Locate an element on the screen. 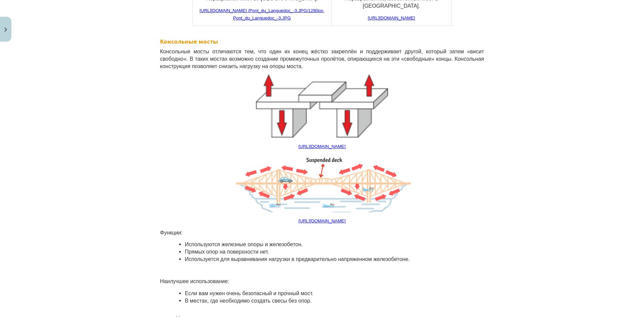 This screenshot has width=644, height=317. img: icon-close-lesson-0947bae3869378f0d4975bcd49f059093ad1ed9edebbc8119c70593378902aed.svg is located at coordinates (6, 30).